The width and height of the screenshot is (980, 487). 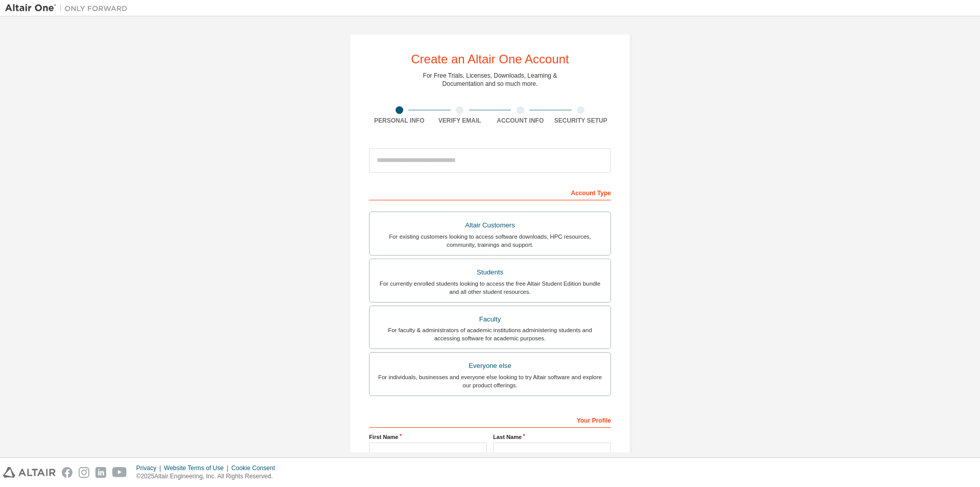 I want to click on div: For Free Trials, Licenses, Downloads, Learning & Documentation and so much more., so click(x=490, y=80).